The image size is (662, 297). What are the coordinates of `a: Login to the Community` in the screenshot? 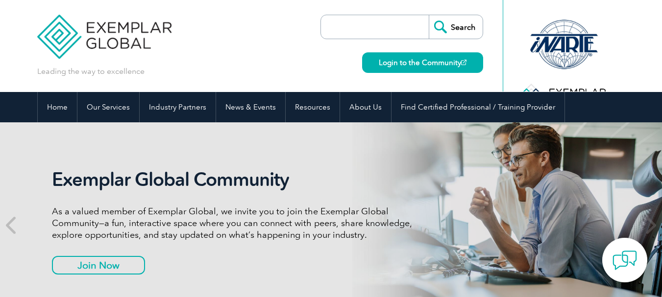 It's located at (422, 63).